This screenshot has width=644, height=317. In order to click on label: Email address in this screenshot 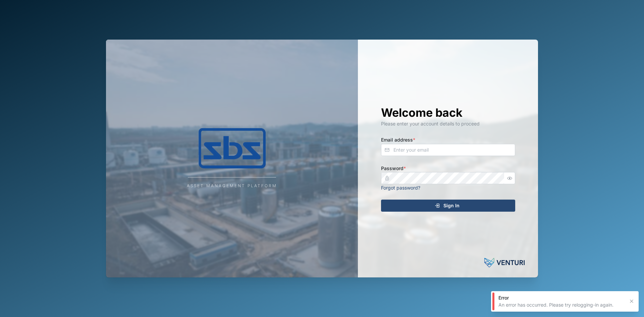, I will do `click(398, 140)`.